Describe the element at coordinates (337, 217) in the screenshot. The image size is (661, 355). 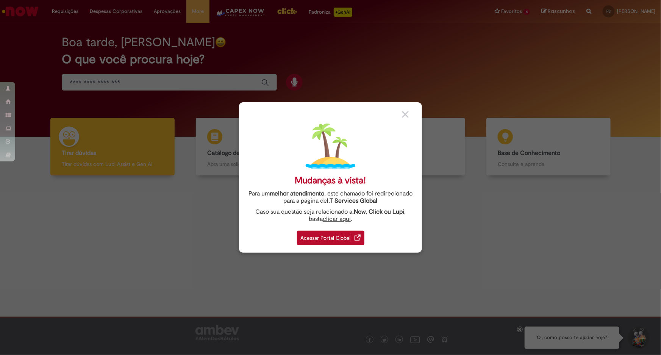
I see `a: clicar aqui` at that location.